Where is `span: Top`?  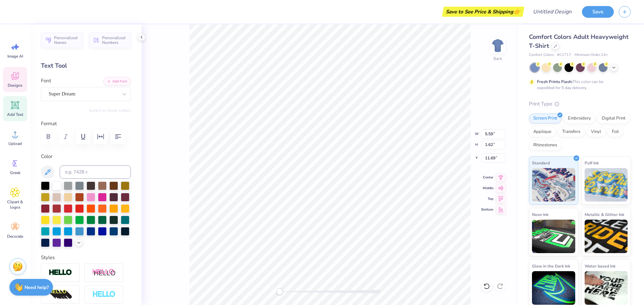 span: Top is located at coordinates (487, 199).